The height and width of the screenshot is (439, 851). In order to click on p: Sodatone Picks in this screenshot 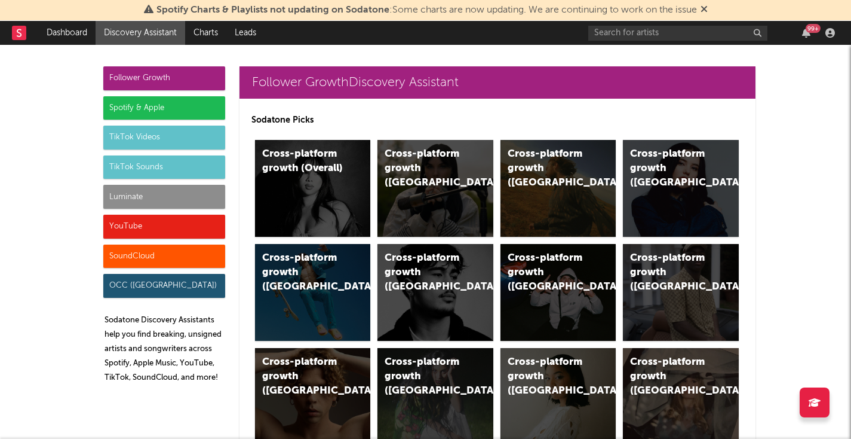, I will do `click(498, 120)`.